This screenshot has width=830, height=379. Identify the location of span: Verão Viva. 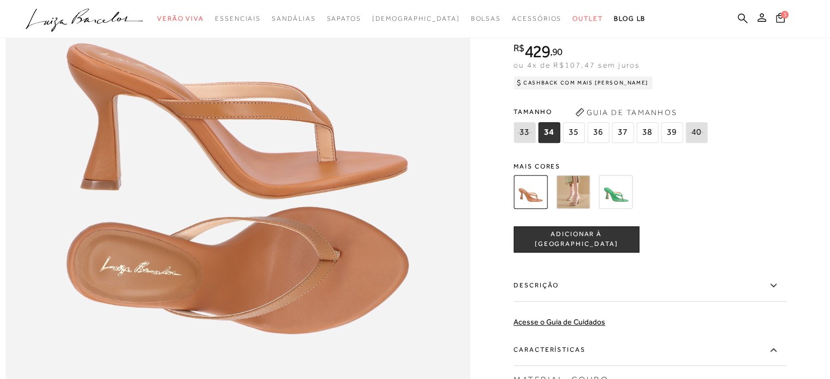
(181, 19).